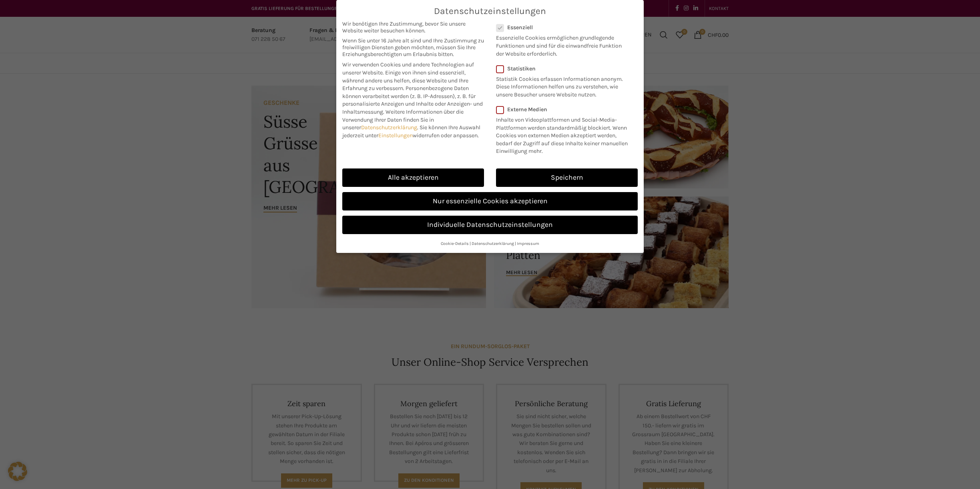 This screenshot has height=489, width=980. What do you see at coordinates (455, 243) in the screenshot?
I see `a: Cookie-Details` at bounding box center [455, 243].